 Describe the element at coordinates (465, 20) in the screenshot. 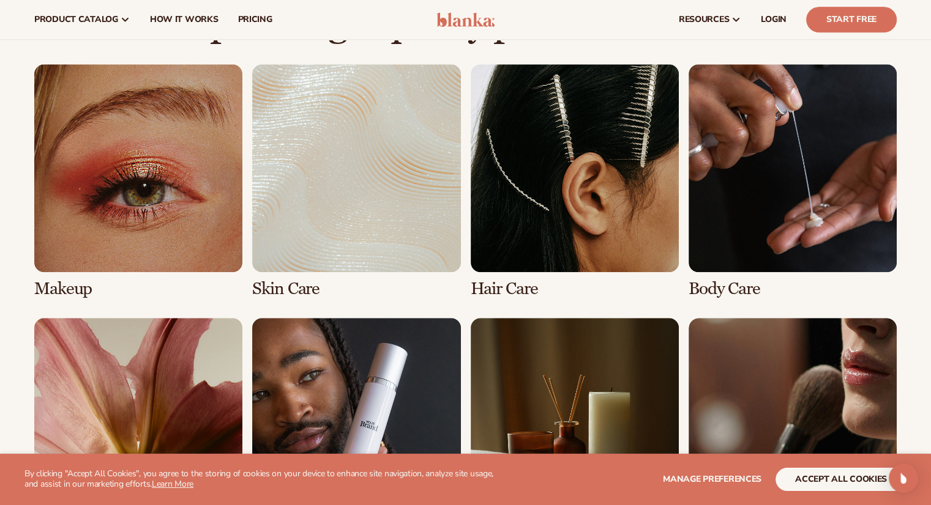

I see `a: logo` at that location.